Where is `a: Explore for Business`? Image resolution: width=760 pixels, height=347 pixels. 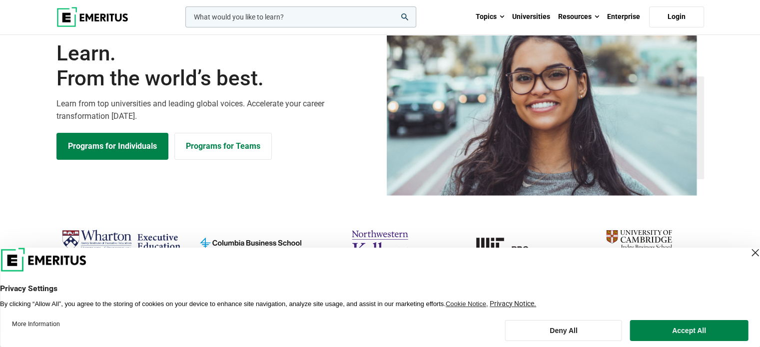 a: Explore for Business is located at coordinates (223, 146).